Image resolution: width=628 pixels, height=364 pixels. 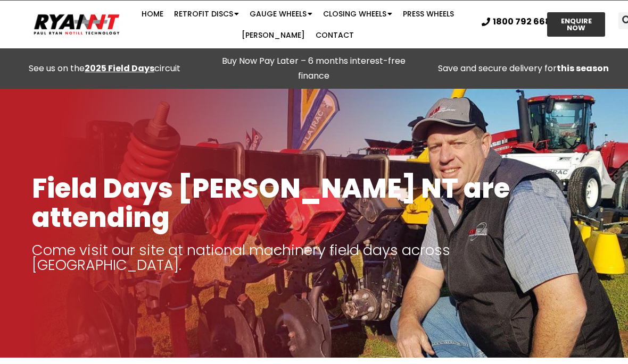 I want to click on a: Contact, so click(x=335, y=35).